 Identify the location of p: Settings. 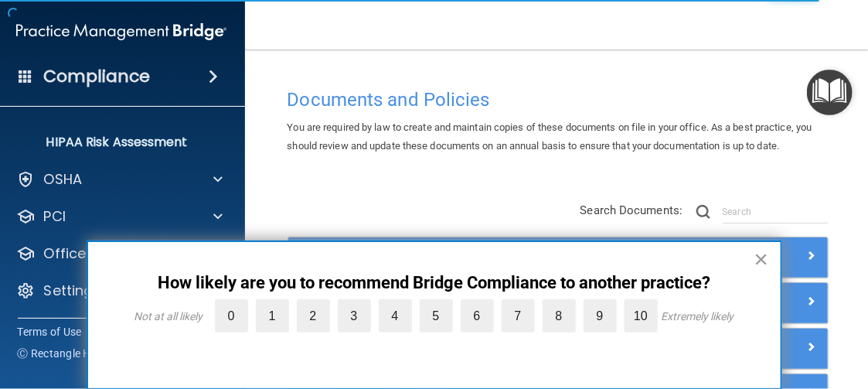
(72, 291).